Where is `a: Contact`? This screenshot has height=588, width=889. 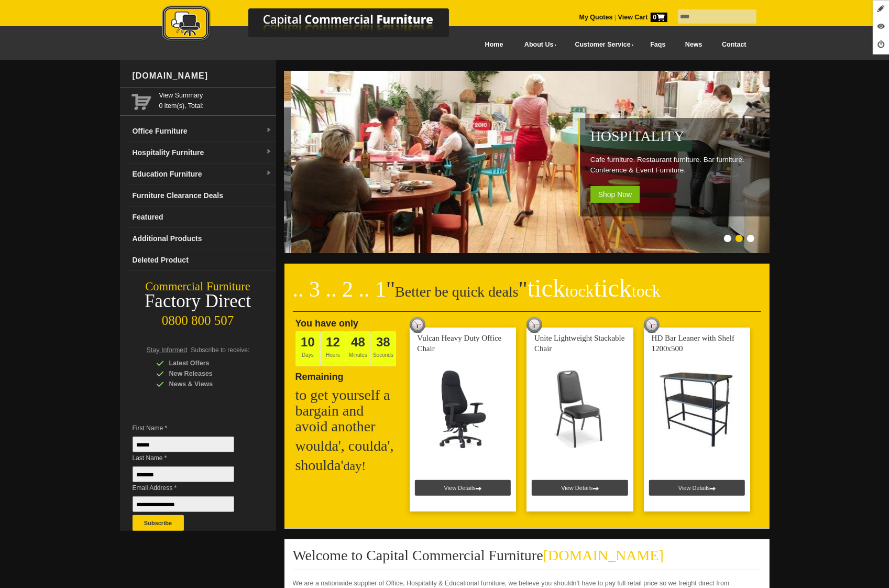 a: Contact is located at coordinates (734, 45).